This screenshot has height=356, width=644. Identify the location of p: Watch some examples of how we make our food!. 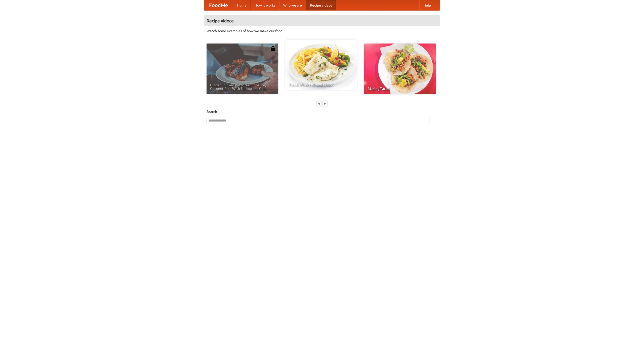
(322, 31).